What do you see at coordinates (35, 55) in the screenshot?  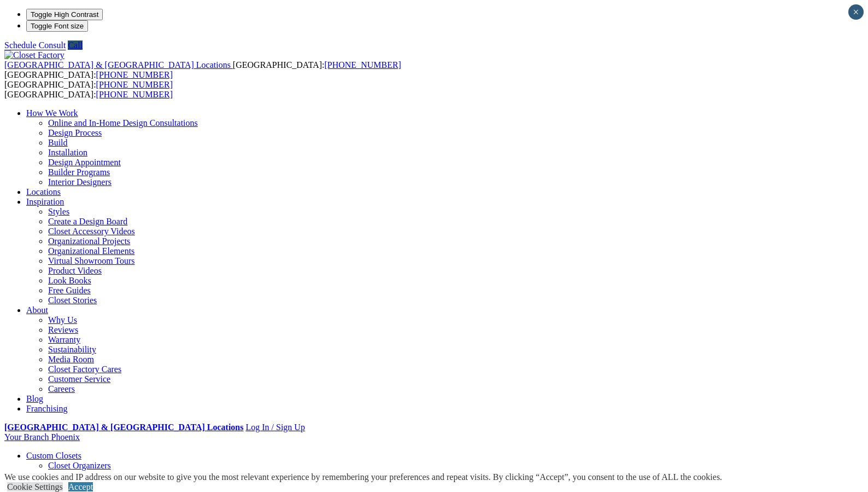 I see `img: Closet Factory` at bounding box center [35, 55].